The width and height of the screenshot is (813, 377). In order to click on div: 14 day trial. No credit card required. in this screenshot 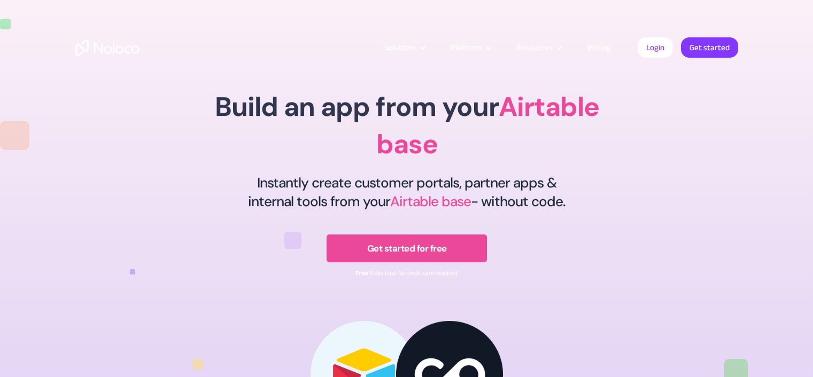, I will do `click(407, 273)`.